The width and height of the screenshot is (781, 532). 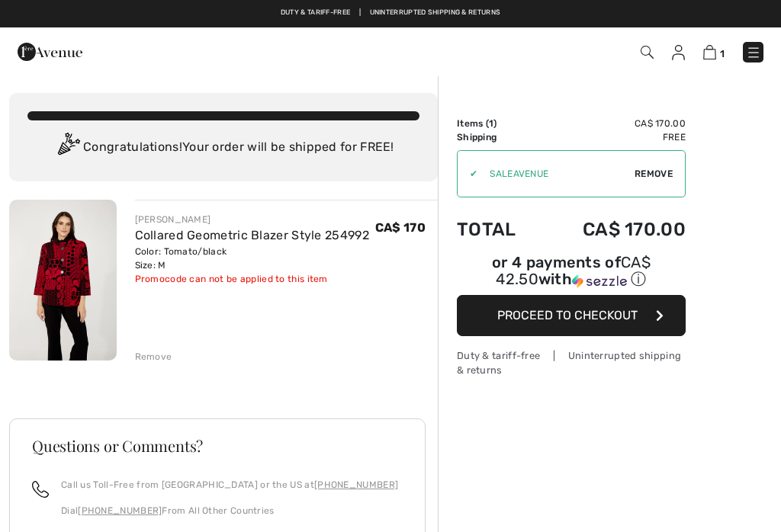 What do you see at coordinates (571, 275) in the screenshot?
I see `div: or 4 payments ofCA$ 42.50withSezzle Click to learn more about Sezzle` at bounding box center [571, 275].